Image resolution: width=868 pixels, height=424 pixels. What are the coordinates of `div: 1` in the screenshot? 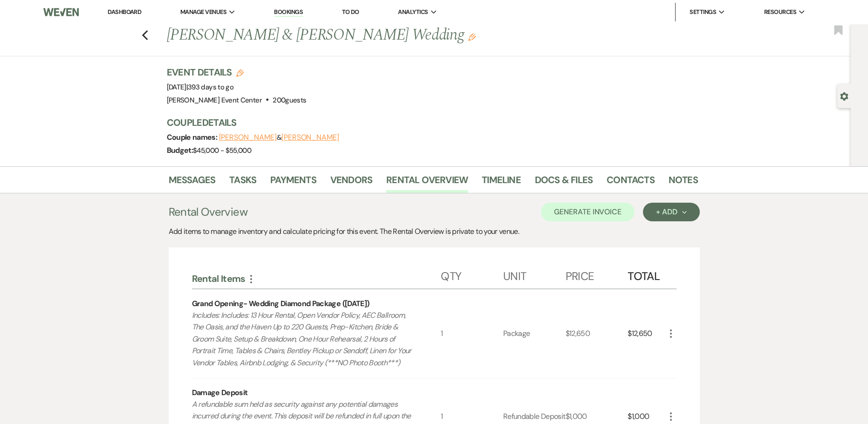 It's located at (472, 334).